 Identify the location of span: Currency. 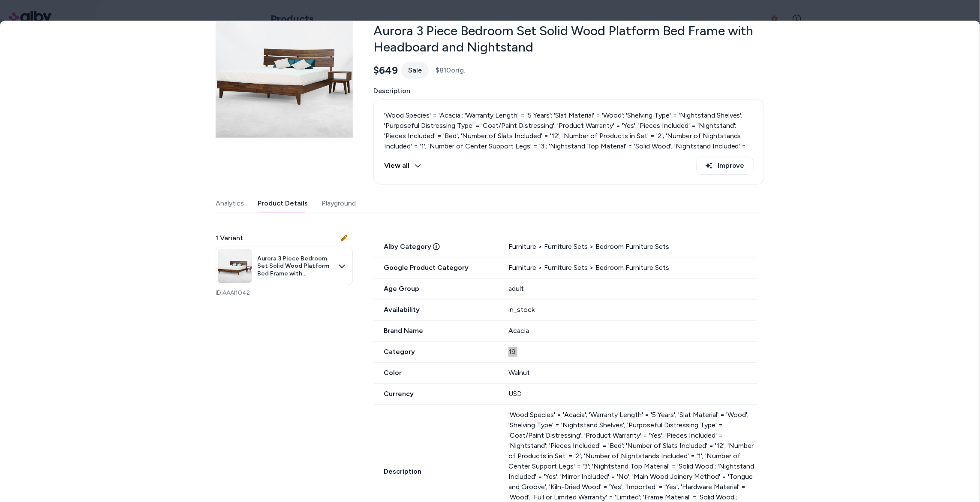
(436, 394).